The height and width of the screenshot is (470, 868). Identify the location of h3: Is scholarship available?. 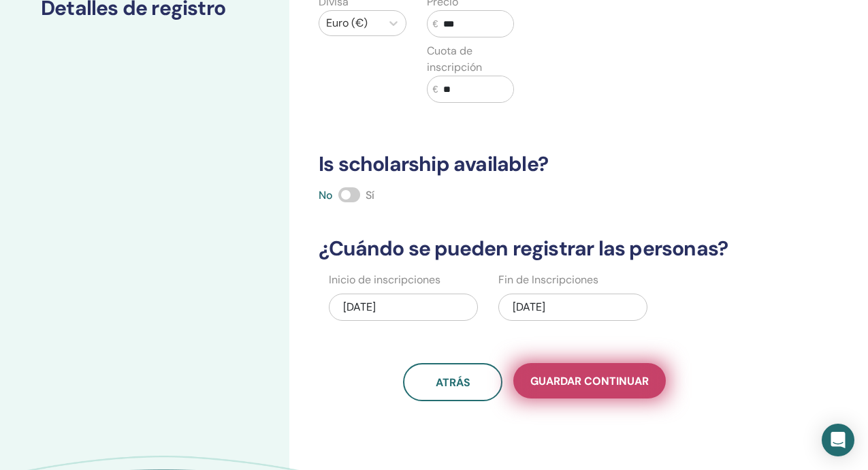
(534, 164).